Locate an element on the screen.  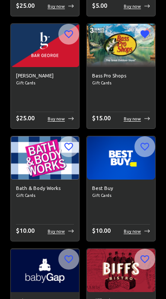
h6: Best Buy is located at coordinates (121, 189).